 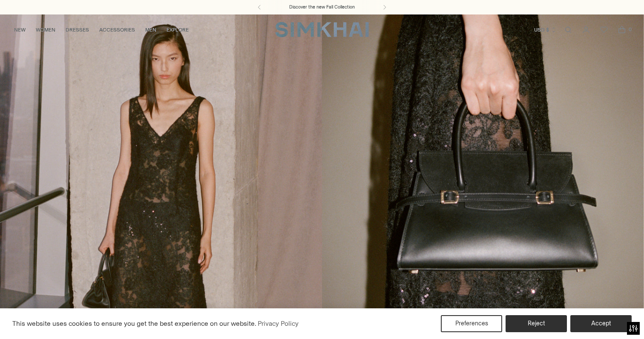 What do you see at coordinates (605, 30) in the screenshot?
I see `a: Wishlist` at bounding box center [605, 30].